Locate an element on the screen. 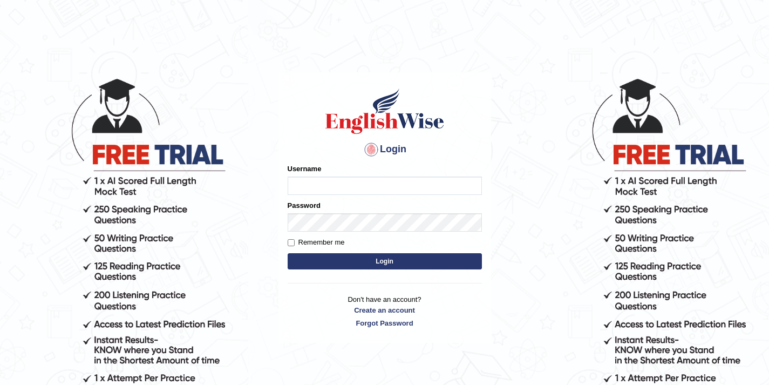 The height and width of the screenshot is (385, 769). label: Username is located at coordinates (304, 168).